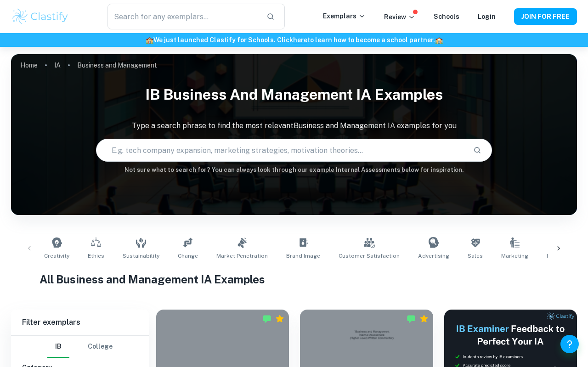 This screenshot has width=588, height=367. Describe the element at coordinates (29, 65) in the screenshot. I see `a: Home` at that location.